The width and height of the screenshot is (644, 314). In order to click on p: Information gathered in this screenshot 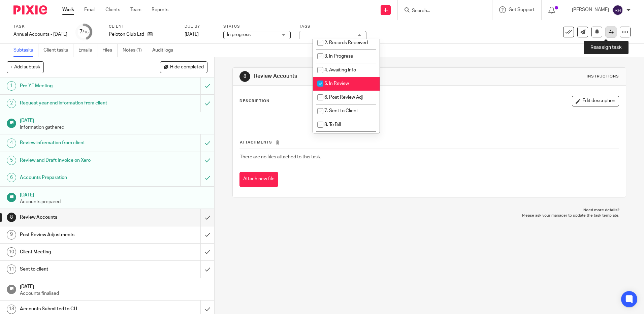, I will do `click(114, 127)`.